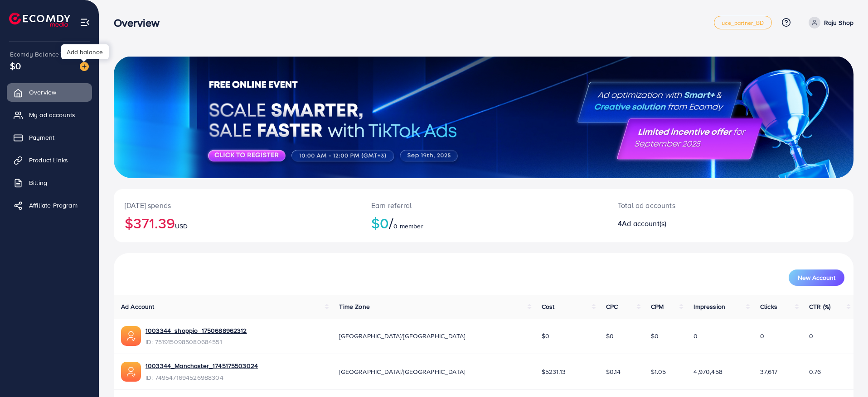 Image resolution: width=868 pixels, height=397 pixels. Describe the element at coordinates (838, 23) in the screenshot. I see `p: Raju Shop` at that location.